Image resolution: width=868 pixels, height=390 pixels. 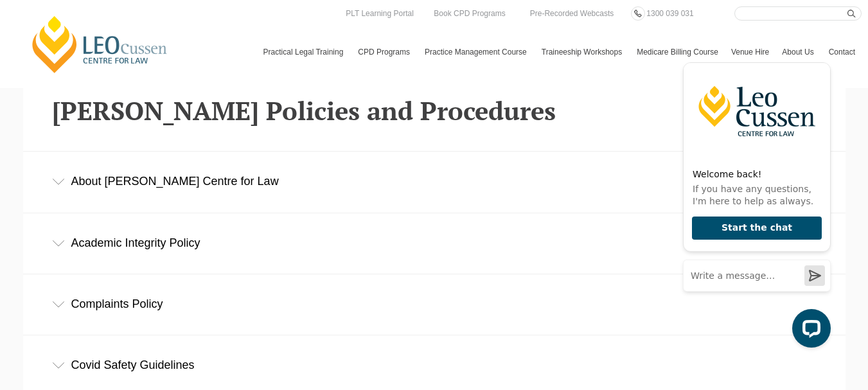 What do you see at coordinates (583, 52) in the screenshot?
I see `a: Traineeship Workshops` at bounding box center [583, 52].